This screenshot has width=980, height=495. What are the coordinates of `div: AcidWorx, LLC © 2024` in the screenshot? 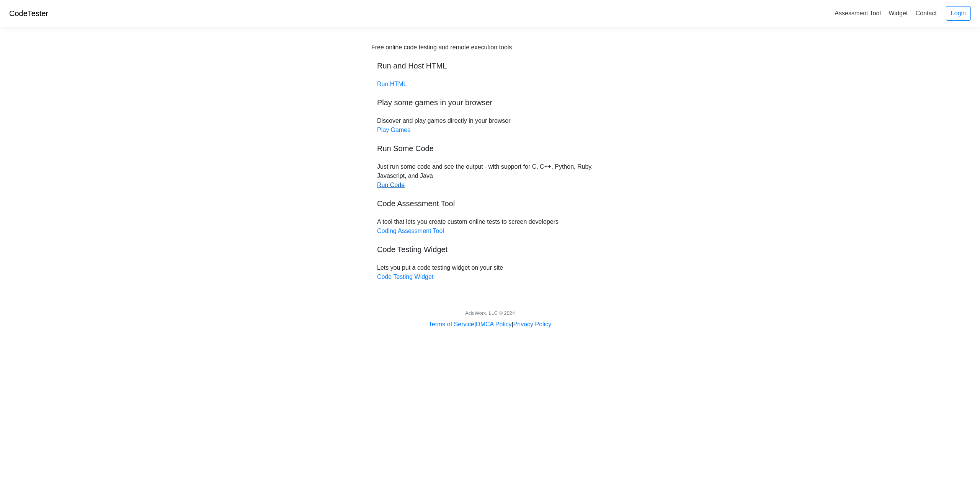 It's located at (490, 313).